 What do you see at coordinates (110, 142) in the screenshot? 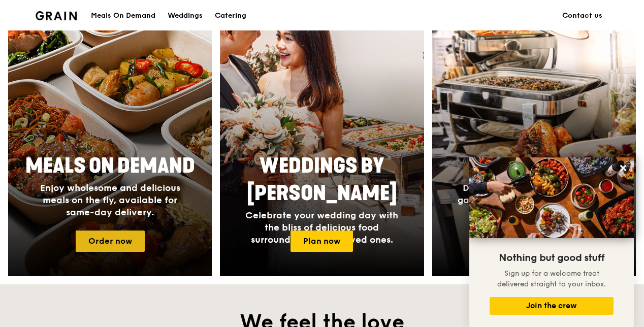
I see `a: Meals On DemandEnjoy wholesome and delicious meals on the fly, available for same-day delivery.Or...` at bounding box center [110, 142].